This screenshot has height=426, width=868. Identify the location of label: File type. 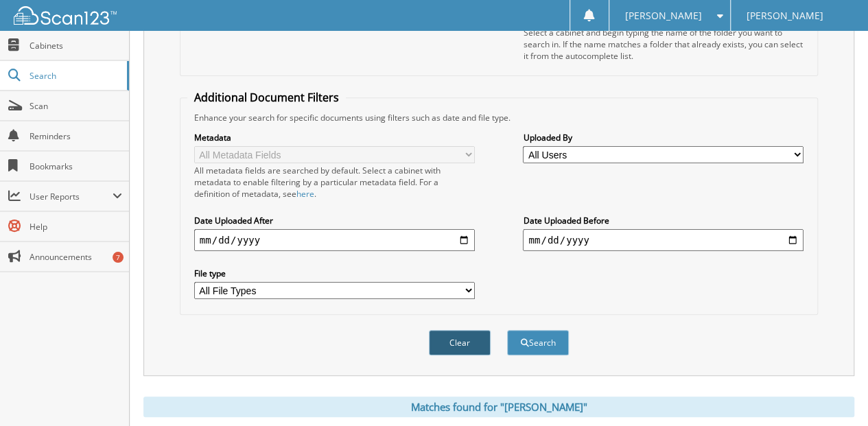
(334, 273).